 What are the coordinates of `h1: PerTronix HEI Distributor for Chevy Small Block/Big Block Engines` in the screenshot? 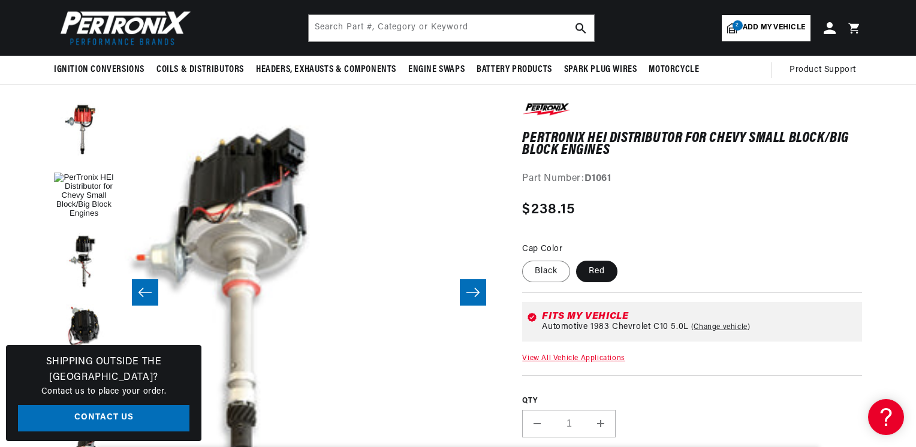 It's located at (692, 145).